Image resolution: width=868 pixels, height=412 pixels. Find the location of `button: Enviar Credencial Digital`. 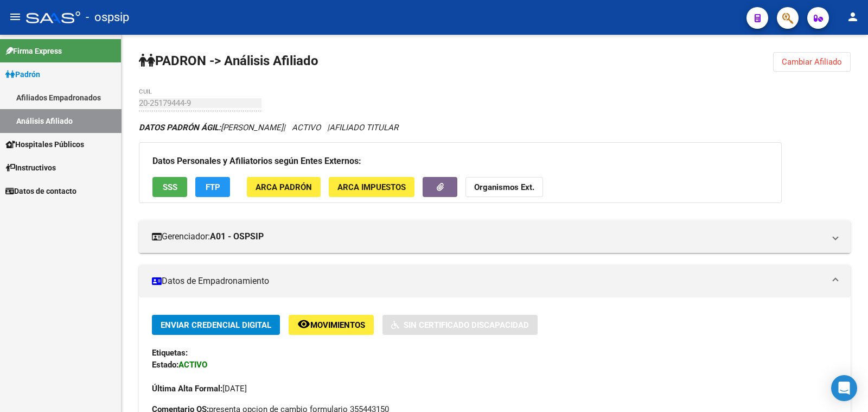

button: Enviar Credencial Digital is located at coordinates (216, 324).